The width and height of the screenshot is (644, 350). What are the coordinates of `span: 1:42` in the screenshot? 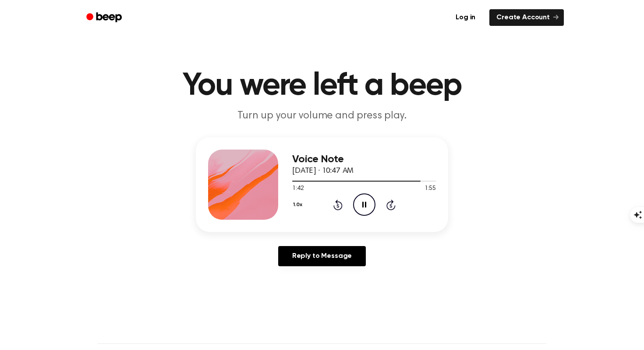 It's located at (298, 188).